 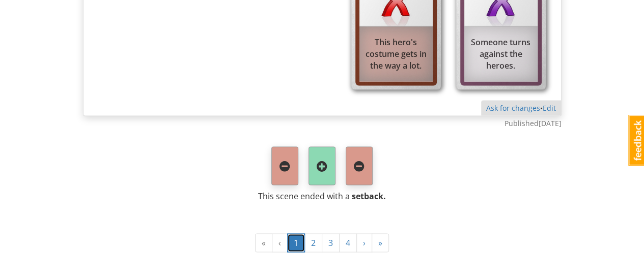 I want to click on span: Next, so click(x=364, y=242).